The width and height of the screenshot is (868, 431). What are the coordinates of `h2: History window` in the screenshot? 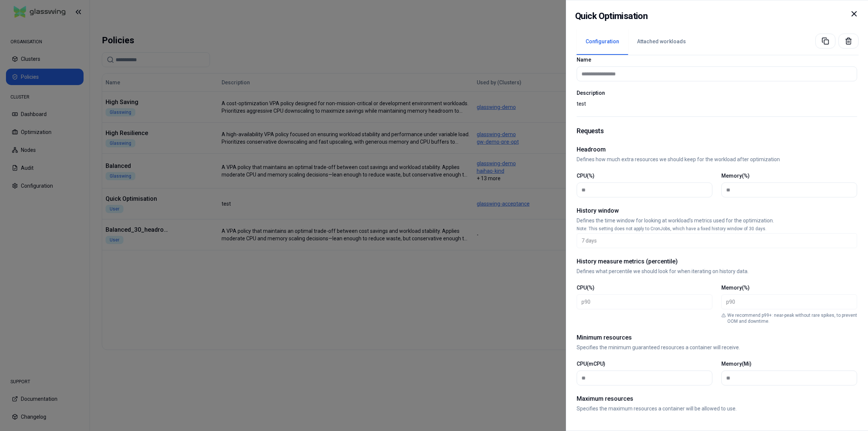 It's located at (717, 211).